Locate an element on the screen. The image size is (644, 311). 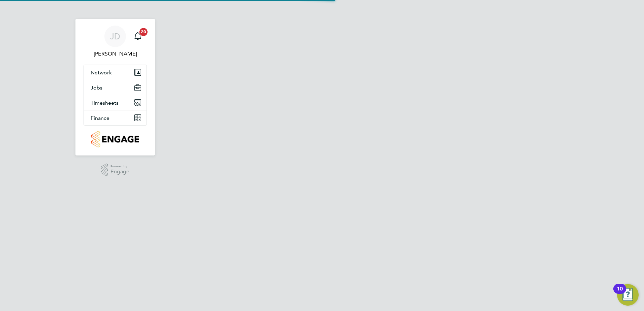
button: Network is located at coordinates (115, 72).